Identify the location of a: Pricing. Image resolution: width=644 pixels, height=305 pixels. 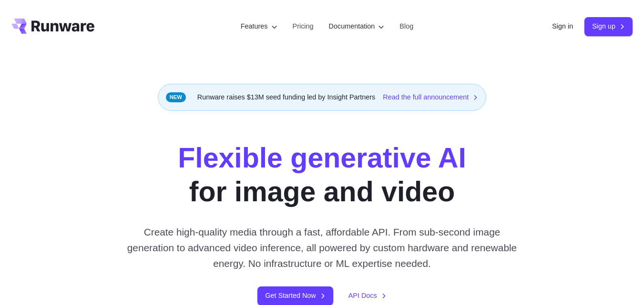
(303, 26).